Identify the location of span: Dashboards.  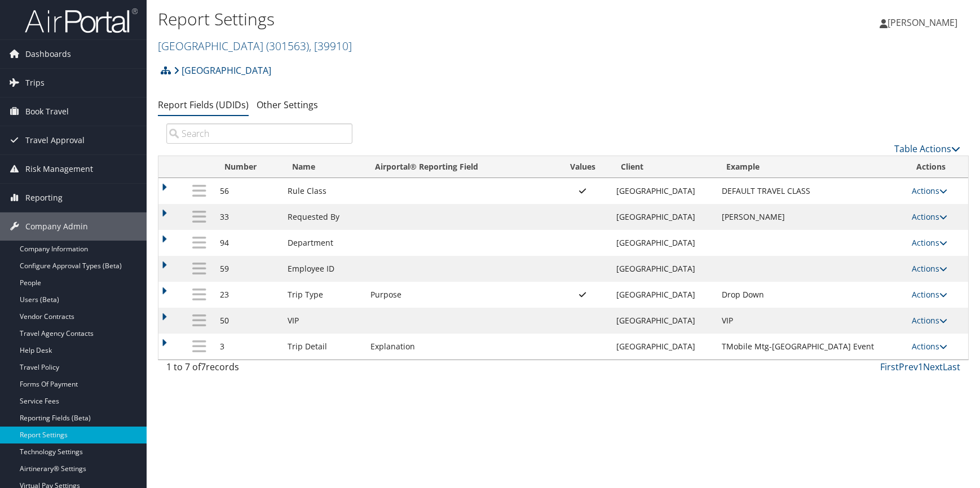
(48, 54).